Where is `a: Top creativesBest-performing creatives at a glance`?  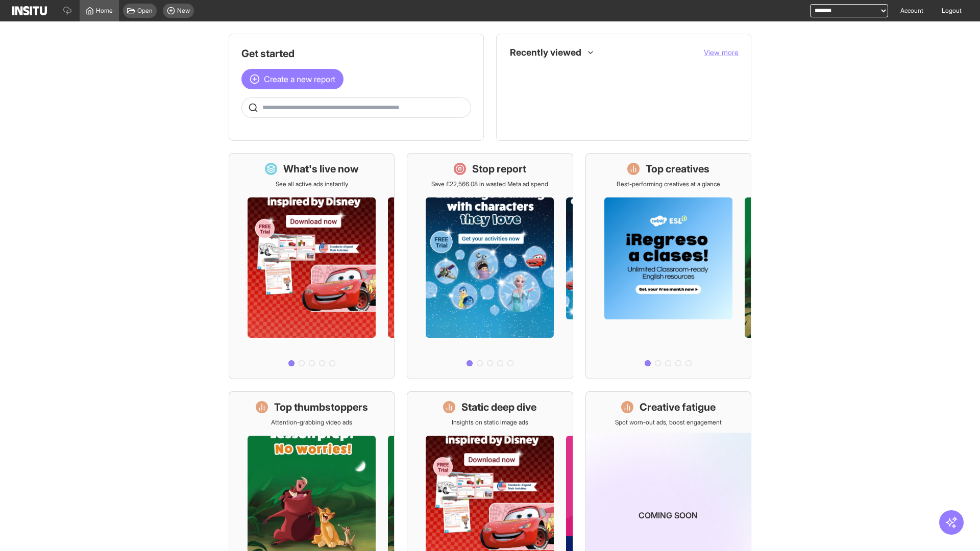 a: Top creativesBest-performing creatives at a glance is located at coordinates (668, 266).